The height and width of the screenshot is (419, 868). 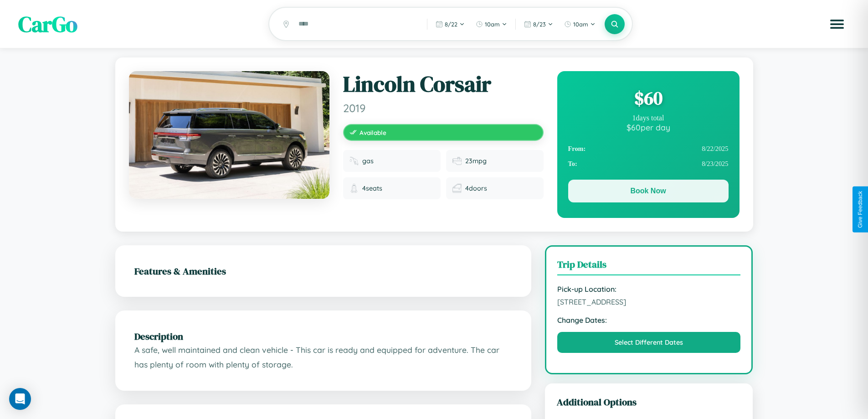 What do you see at coordinates (649, 191) in the screenshot?
I see `button: Book Now` at bounding box center [649, 191].